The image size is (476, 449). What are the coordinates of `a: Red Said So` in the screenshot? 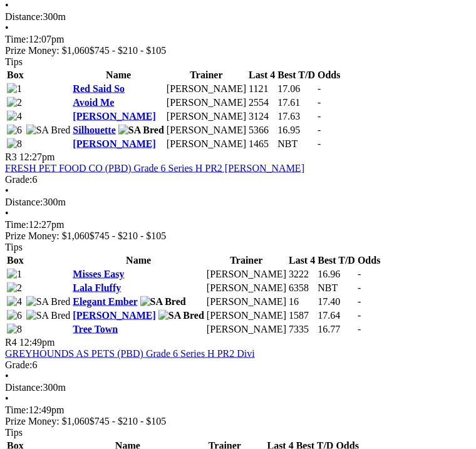 It's located at (98, 88).